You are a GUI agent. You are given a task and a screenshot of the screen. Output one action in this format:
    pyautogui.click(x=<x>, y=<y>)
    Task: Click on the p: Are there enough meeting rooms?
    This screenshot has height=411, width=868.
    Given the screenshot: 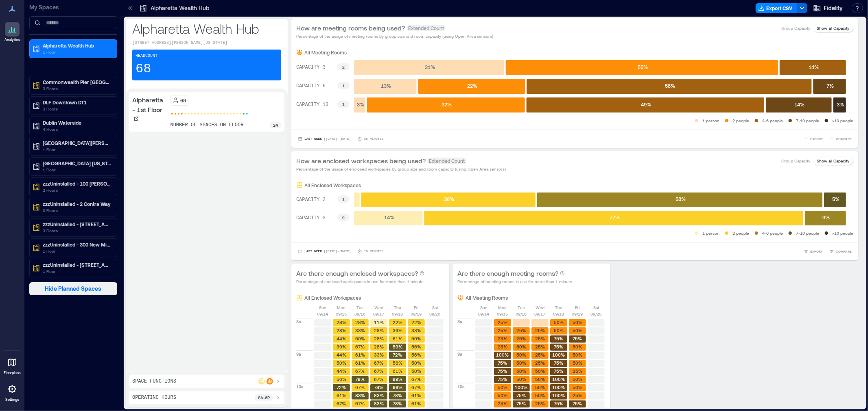 What is the action you would take?
    pyautogui.click(x=508, y=273)
    